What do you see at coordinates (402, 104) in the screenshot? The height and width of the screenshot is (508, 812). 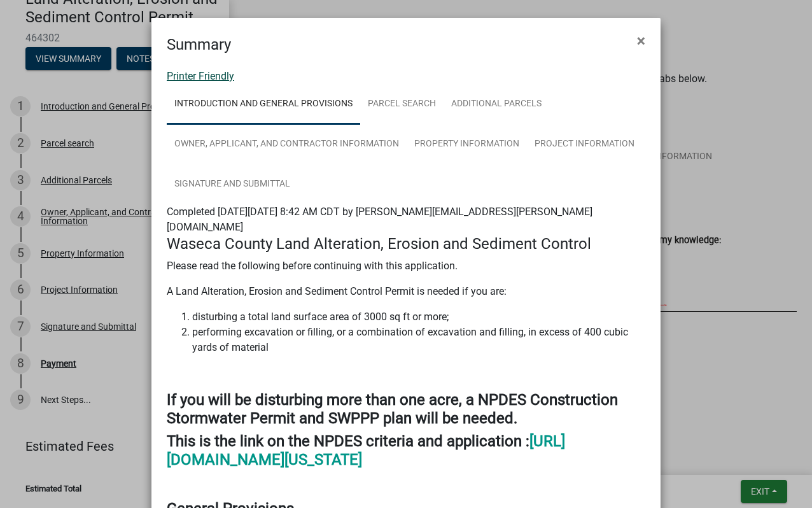 I see `a: Parcel search` at bounding box center [402, 104].